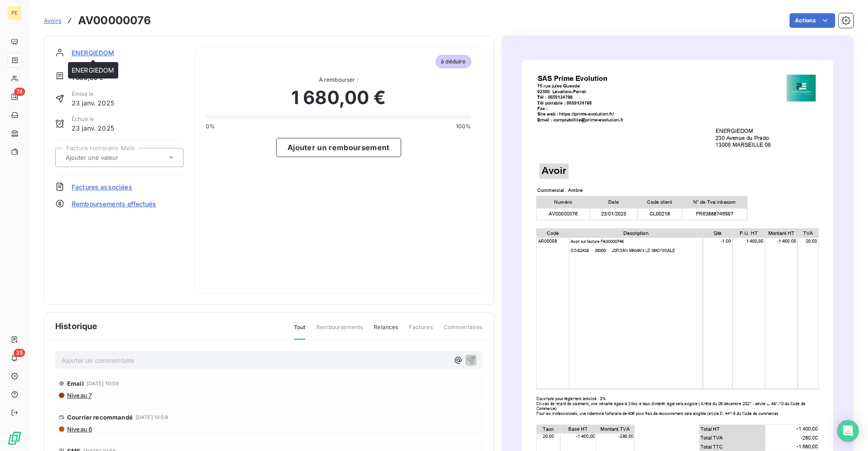  Describe the element at coordinates (92, 94) in the screenshot. I see `span: Émise le` at that location.